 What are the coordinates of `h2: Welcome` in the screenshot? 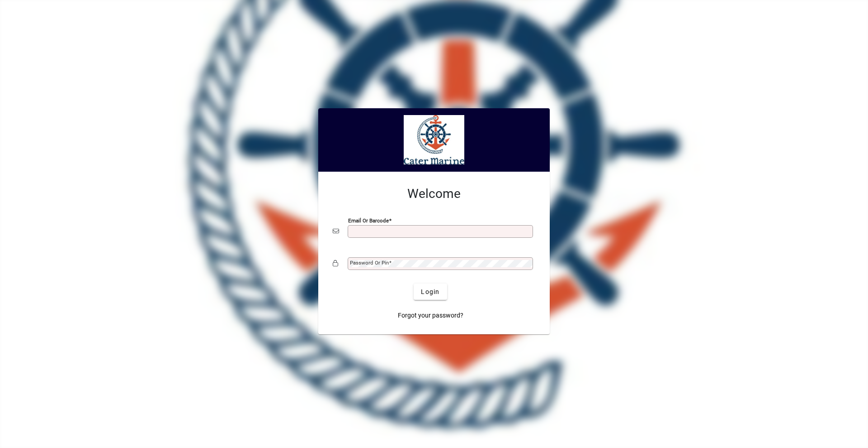 It's located at (434, 193).